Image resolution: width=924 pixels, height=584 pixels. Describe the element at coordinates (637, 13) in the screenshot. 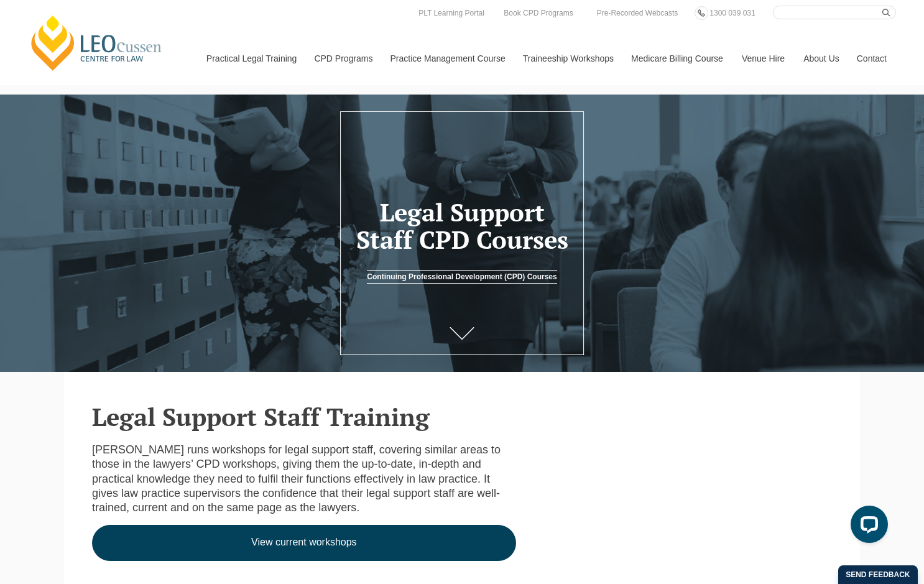

I see `a: Pre-Recorded Webcasts` at that location.